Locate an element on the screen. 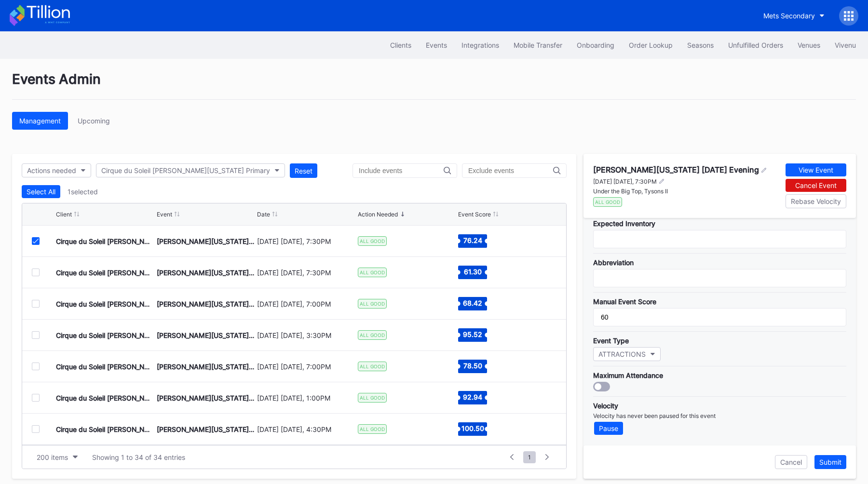 This screenshot has height=484, width=868. button: Unfulfilled Orders is located at coordinates (756, 45).